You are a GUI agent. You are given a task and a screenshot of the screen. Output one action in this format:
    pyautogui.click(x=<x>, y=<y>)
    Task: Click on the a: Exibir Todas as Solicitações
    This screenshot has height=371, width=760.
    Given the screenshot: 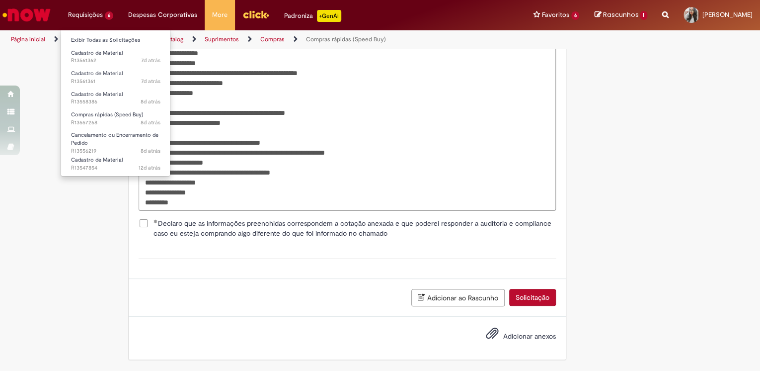 What is the action you would take?
    pyautogui.click(x=116, y=40)
    